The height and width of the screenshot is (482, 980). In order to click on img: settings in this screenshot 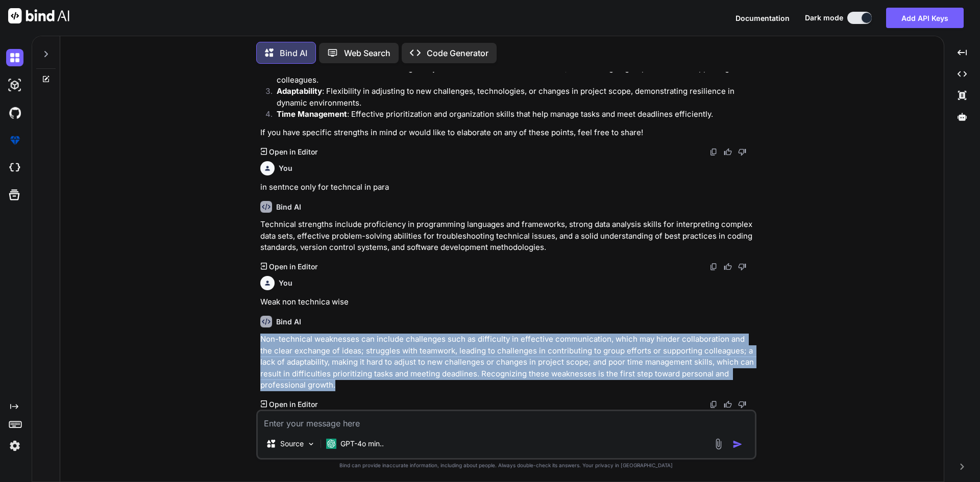, I will do `click(15, 445)`.